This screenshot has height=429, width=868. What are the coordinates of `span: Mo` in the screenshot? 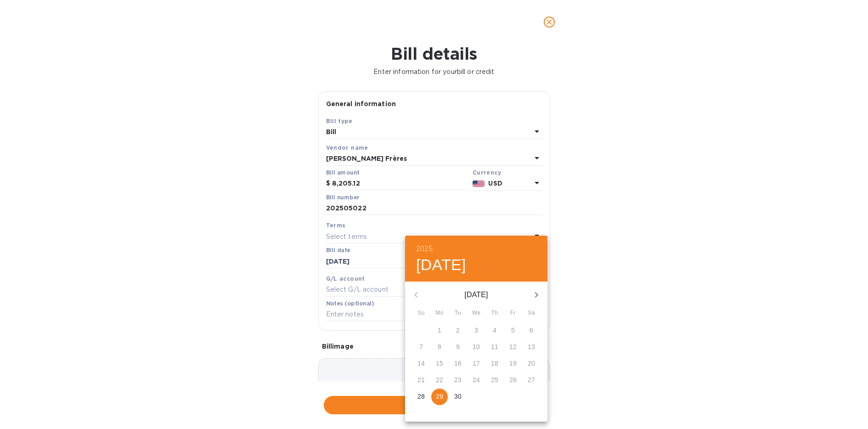 It's located at (440, 313).